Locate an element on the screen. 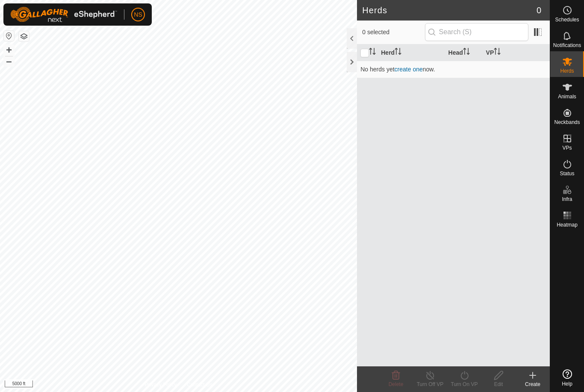 The height and width of the screenshot is (392, 584). h2: Herds is located at coordinates (449, 10).